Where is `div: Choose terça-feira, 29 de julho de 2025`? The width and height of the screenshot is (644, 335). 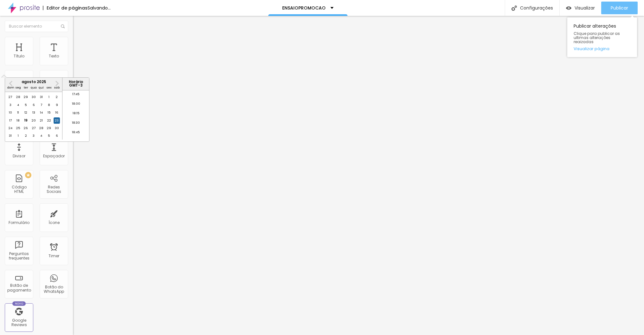 div: Choose terça-feira, 29 de julho de 2025 is located at coordinates (26, 97).